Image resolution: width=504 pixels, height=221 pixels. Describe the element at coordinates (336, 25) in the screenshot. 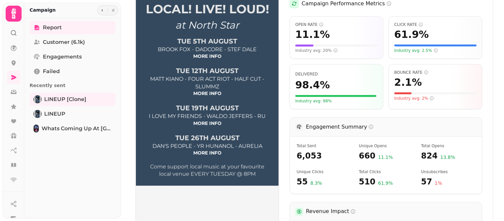

I see `span: Open Rate` at that location.